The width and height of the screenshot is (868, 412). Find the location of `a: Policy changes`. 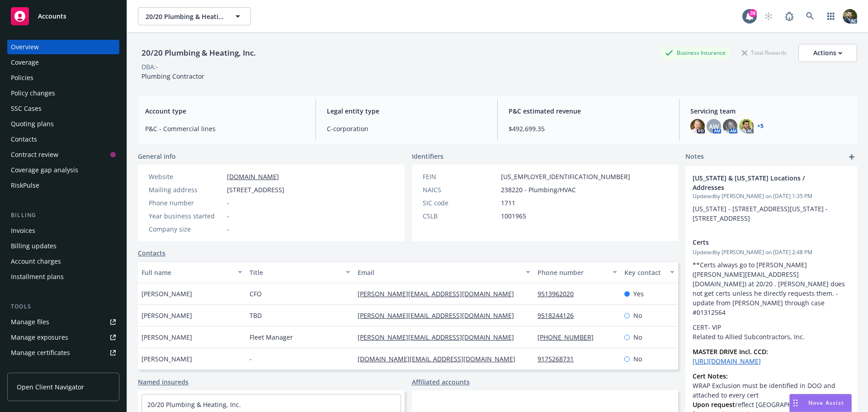

a: Policy changes is located at coordinates (64, 93).